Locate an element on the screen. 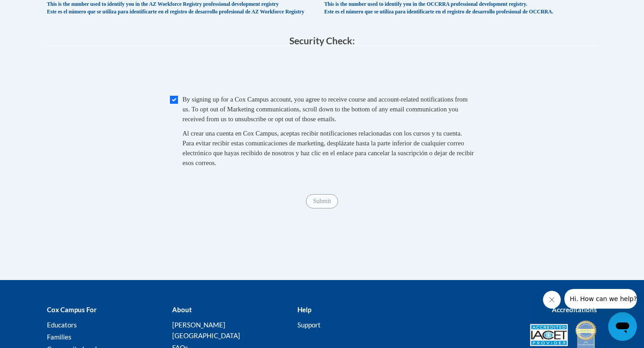  span: Al crear una cuenta en Cox Campus, aceptas recibir notificaciones relacionadas con los cursos y t... is located at coordinates (328, 148).